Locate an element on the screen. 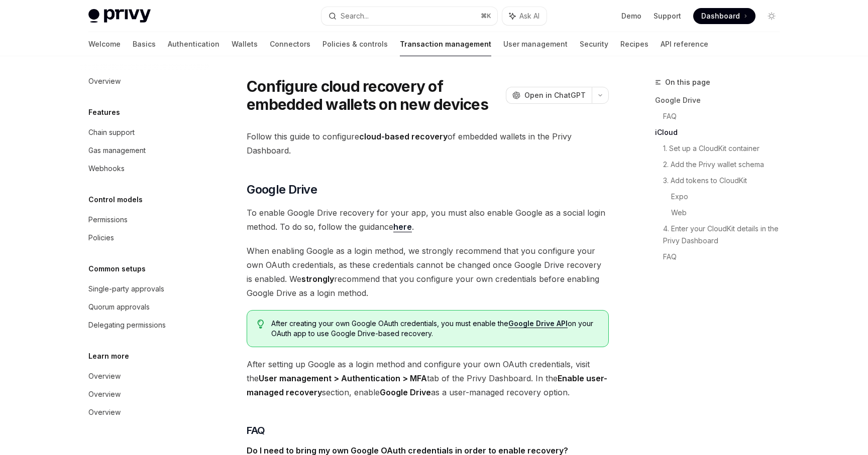 The width and height of the screenshot is (868, 455). a: 2. Add the Privy wallet schema is located at coordinates (725, 164).